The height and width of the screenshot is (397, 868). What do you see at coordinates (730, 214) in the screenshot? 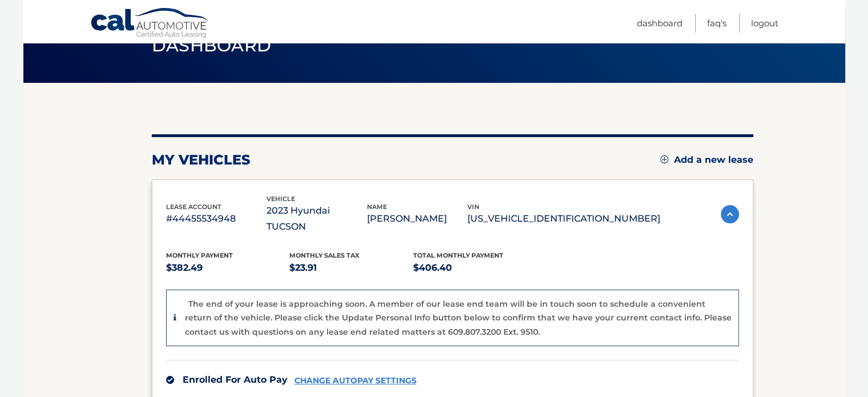
I see `img: accordion-active.svg` at bounding box center [730, 214].